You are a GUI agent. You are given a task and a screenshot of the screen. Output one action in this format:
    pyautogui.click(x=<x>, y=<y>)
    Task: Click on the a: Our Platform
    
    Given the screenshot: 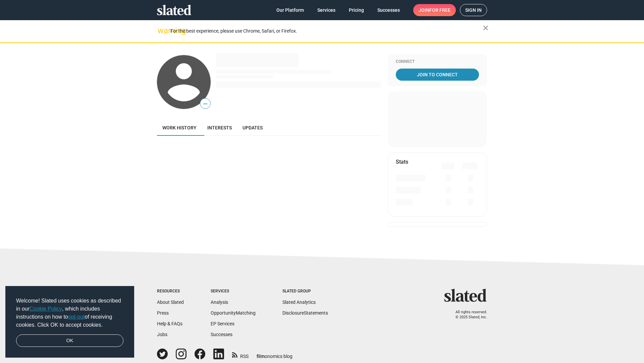 What is the action you would take?
    pyautogui.click(x=290, y=10)
    